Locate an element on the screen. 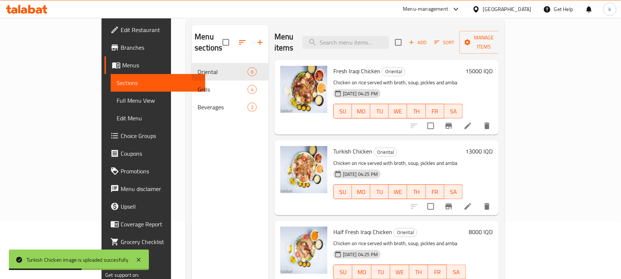 This screenshot has width=621, height=279. a: Grocery Checklist is located at coordinates (155, 242).